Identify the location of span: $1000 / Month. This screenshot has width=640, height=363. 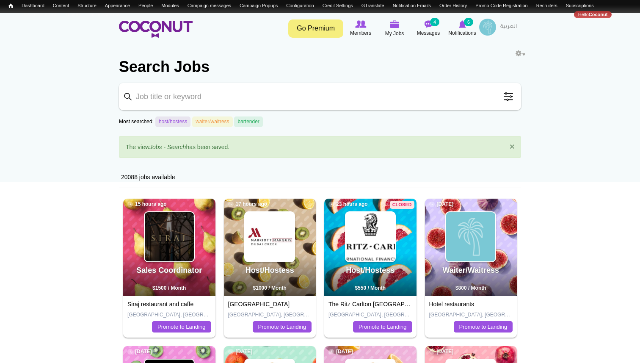
(270, 288).